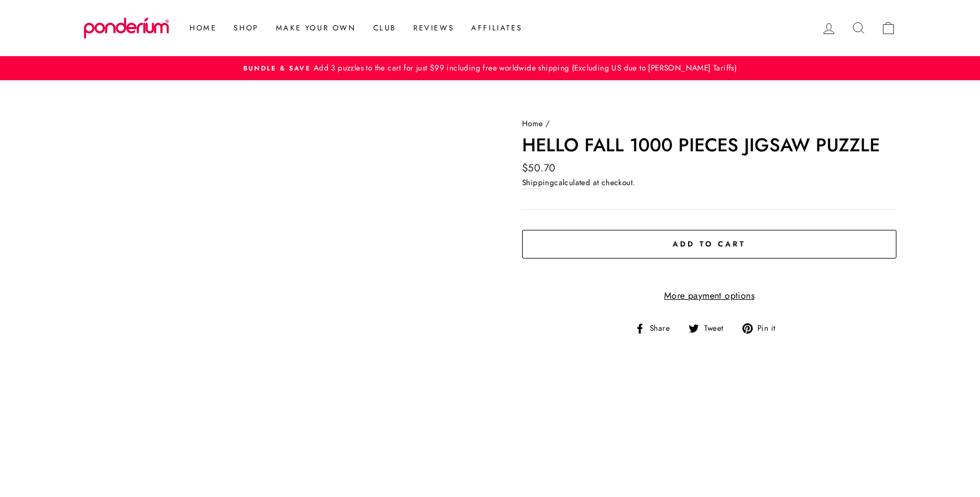 This screenshot has height=497, width=980. I want to click on h1: Hello Fall 1000 Pieces Jigsaw Puzzle, so click(709, 145).